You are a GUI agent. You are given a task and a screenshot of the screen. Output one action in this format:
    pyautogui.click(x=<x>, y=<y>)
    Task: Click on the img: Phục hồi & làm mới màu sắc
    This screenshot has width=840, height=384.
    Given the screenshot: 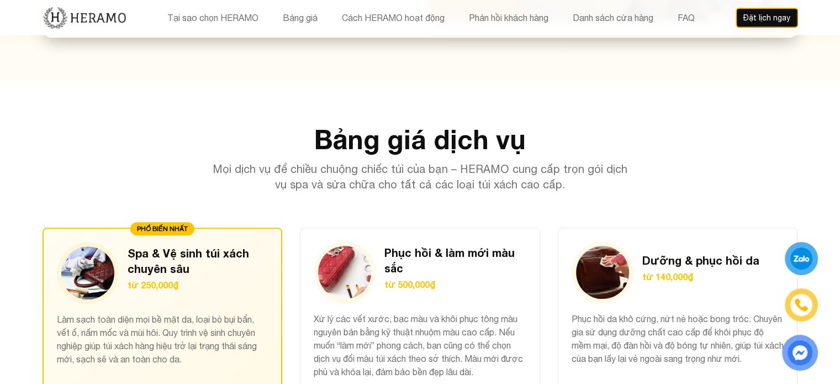 What is the action you would take?
    pyautogui.click(x=345, y=272)
    